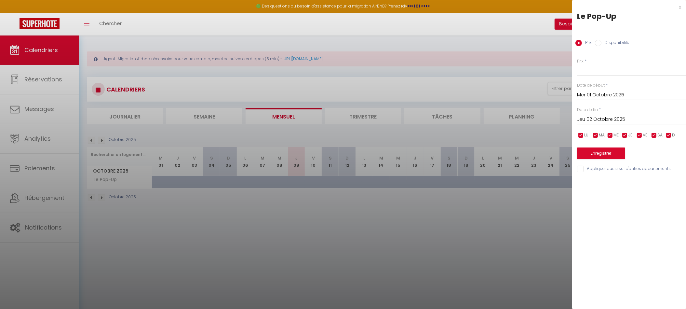 The image size is (686, 309). What do you see at coordinates (660, 135) in the screenshot?
I see `span: SA` at bounding box center [660, 135].